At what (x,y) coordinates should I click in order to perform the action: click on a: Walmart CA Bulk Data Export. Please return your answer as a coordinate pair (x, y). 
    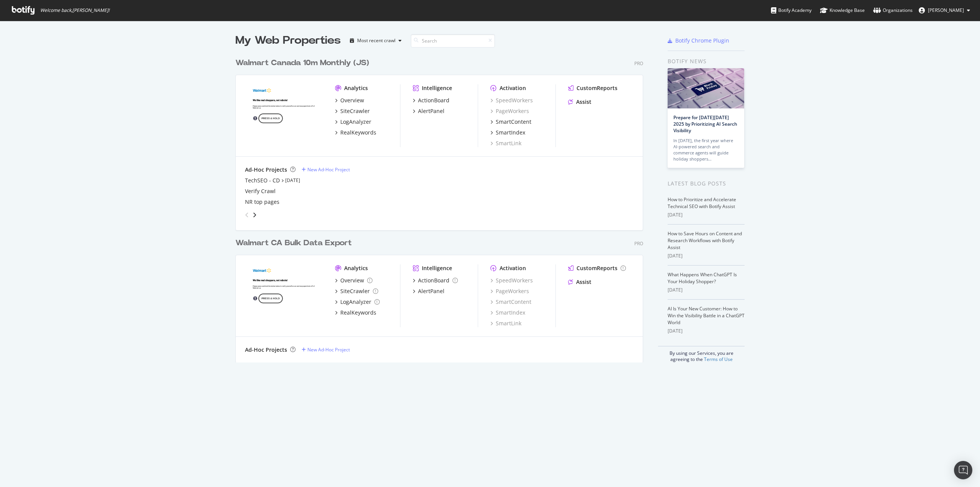
    Looking at the image, I should click on (295, 243).